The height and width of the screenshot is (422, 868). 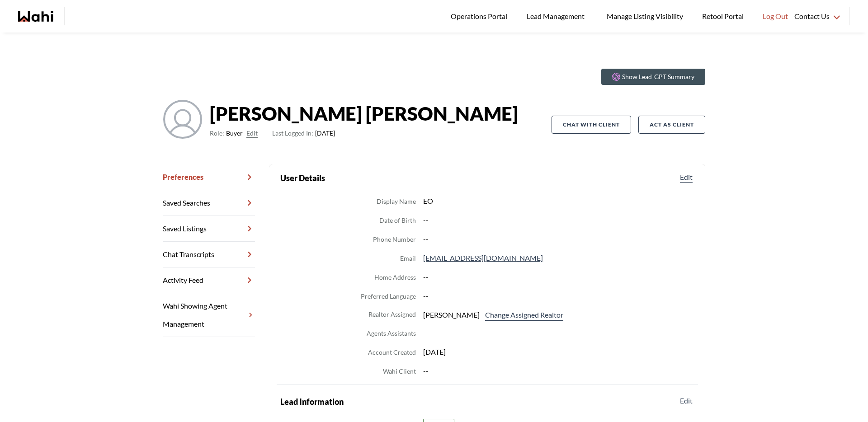 I want to click on dt: Date of Birth, so click(x=397, y=221).